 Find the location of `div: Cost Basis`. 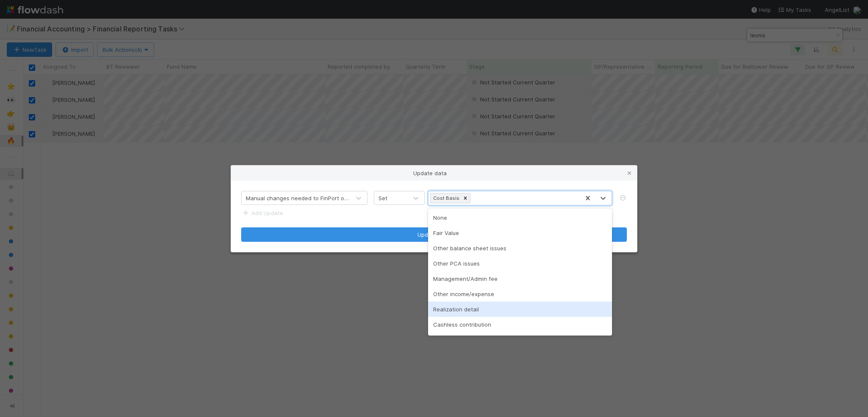

div: Cost Basis is located at coordinates (446, 198).